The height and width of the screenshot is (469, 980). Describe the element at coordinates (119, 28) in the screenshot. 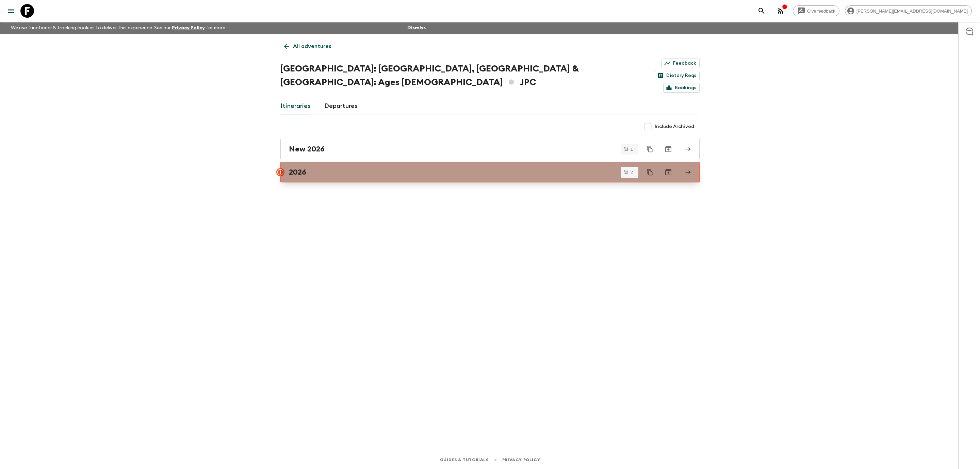

I see `p: We use functional & tracking cookies to deliver this experience. See our for more.` at that location.